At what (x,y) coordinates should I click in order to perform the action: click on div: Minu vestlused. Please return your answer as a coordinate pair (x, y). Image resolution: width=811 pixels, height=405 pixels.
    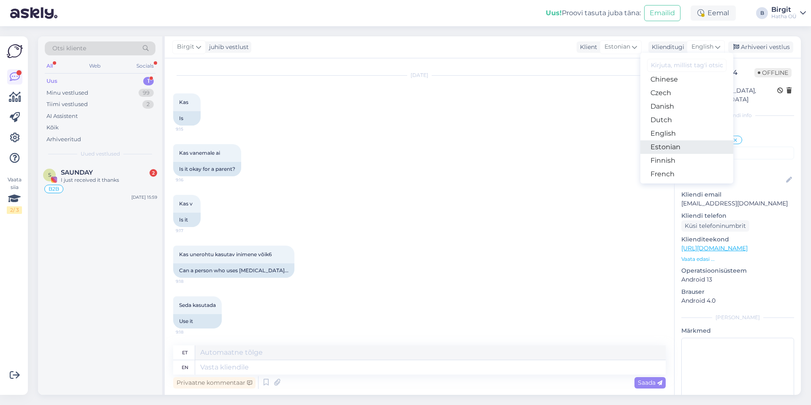
    Looking at the image, I should click on (67, 93).